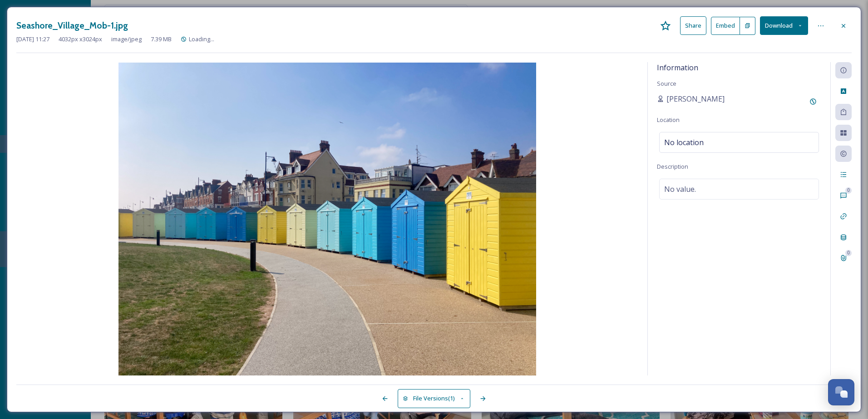  I want to click on span: 7.39 MB, so click(161, 39).